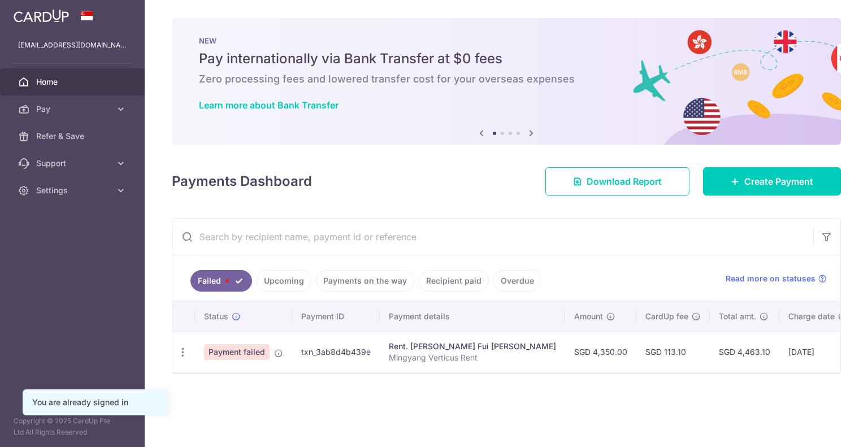  What do you see at coordinates (517, 280) in the screenshot?
I see `a: Overdue` at bounding box center [517, 280].